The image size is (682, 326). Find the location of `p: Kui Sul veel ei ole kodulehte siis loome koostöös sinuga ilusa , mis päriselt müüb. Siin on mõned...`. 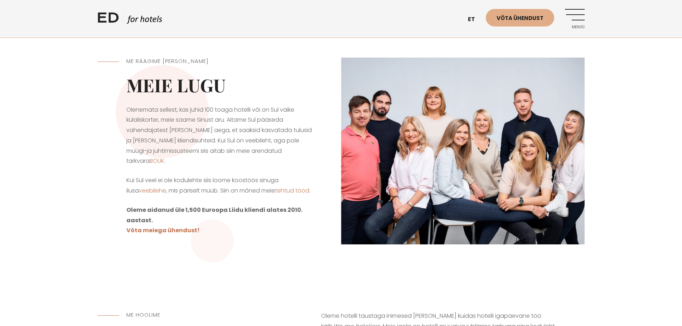

p: Kui Sul veel ei ole kodulehte siis loome koostöös sinuga ilusa , mis päriselt müüb. Siin on mõned... is located at coordinates (220, 186).